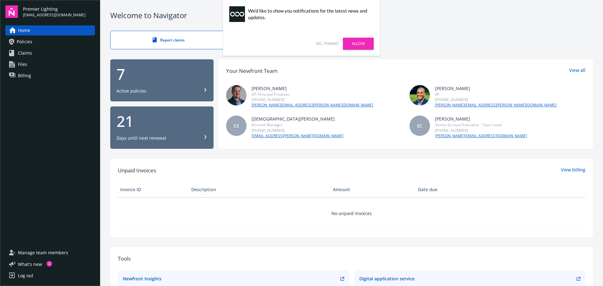 The height and width of the screenshot is (286, 603). Describe the element at coordinates (352, 15) in the screenshot. I see `div: Welcome to Navigator` at that location.